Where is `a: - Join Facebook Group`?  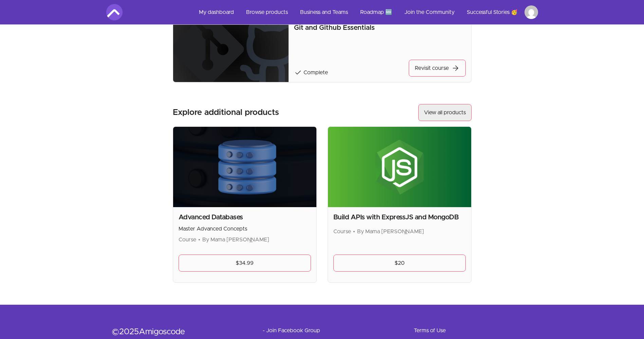 a: - Join Facebook Group is located at coordinates (291, 330).